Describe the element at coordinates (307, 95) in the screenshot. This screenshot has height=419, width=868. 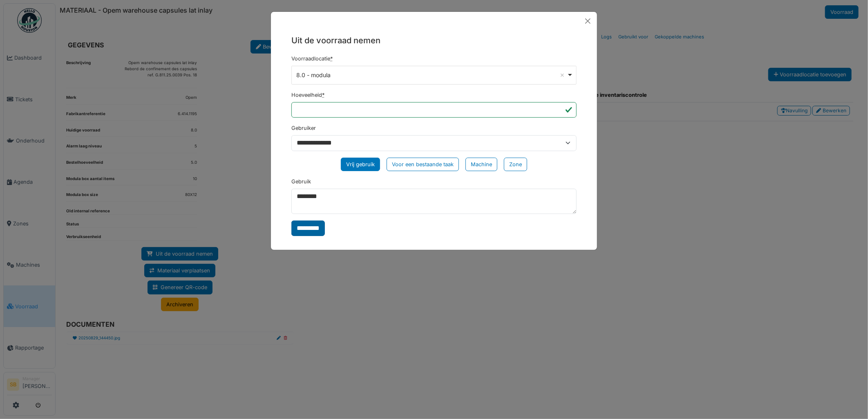
I see `label: Hoeveelheid` at that location.